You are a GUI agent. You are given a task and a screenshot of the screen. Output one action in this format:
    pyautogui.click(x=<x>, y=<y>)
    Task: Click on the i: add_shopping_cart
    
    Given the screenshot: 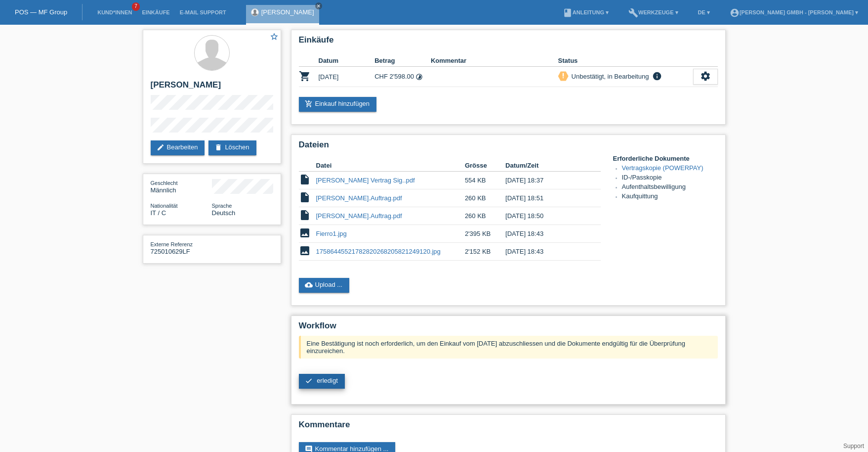 What is the action you would take?
    pyautogui.click(x=309, y=104)
    